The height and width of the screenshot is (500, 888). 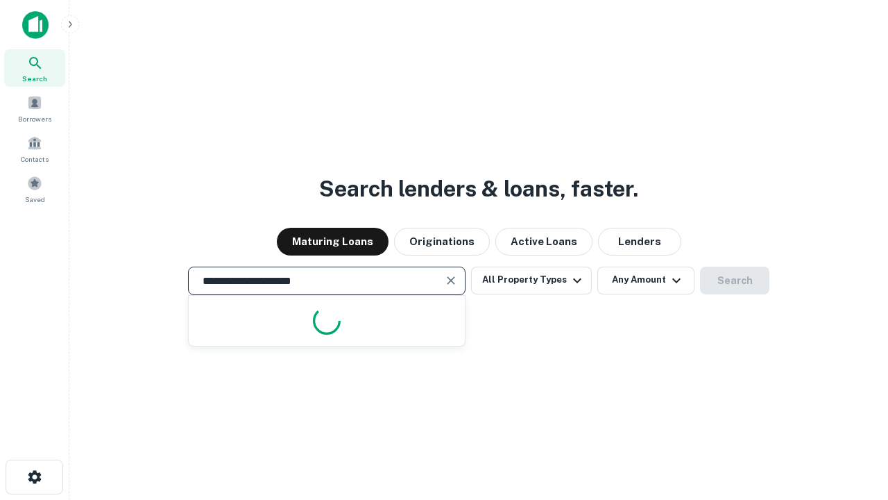 What do you see at coordinates (35, 68) in the screenshot?
I see `div: Search` at bounding box center [35, 68].